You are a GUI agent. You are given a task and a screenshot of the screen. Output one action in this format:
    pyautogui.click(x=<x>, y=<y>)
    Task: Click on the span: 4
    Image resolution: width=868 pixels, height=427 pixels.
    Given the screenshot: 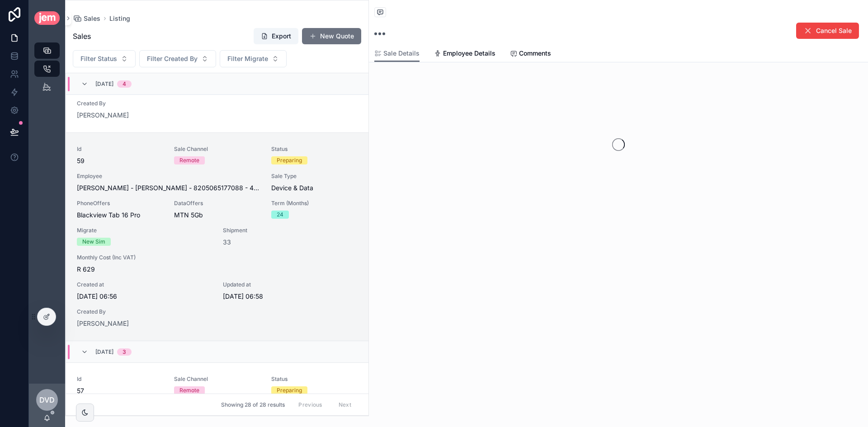 What is the action you would take?
    pyautogui.click(x=574, y=150)
    